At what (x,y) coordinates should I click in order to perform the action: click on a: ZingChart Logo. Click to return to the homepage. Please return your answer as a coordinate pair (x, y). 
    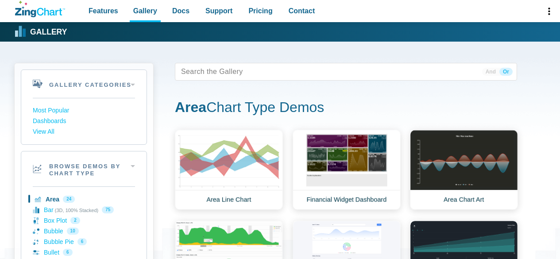
    Looking at the image, I should click on (40, 9).